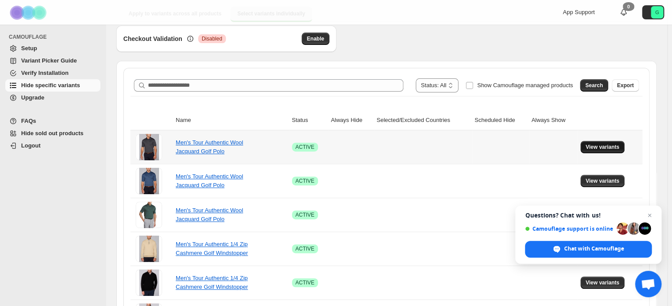  Describe the element at coordinates (594, 85) in the screenshot. I see `button: Search` at that location.